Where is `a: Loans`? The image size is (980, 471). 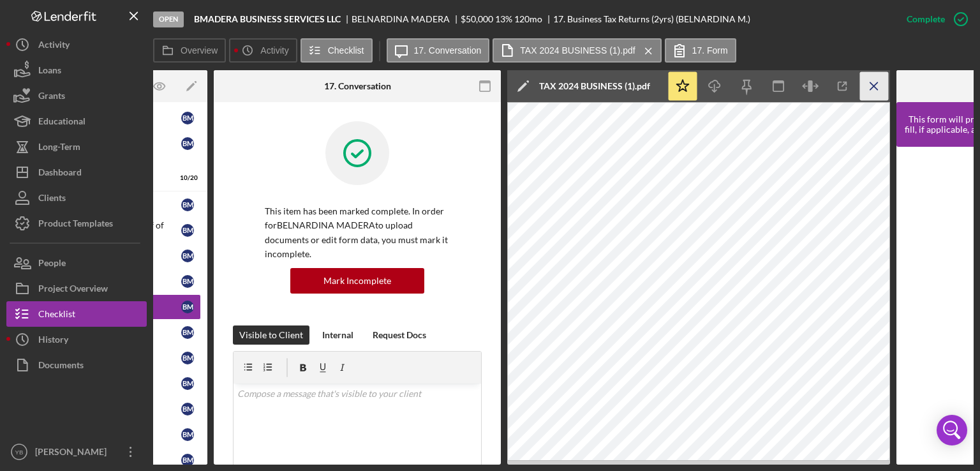 a: Loans is located at coordinates (77, 70).